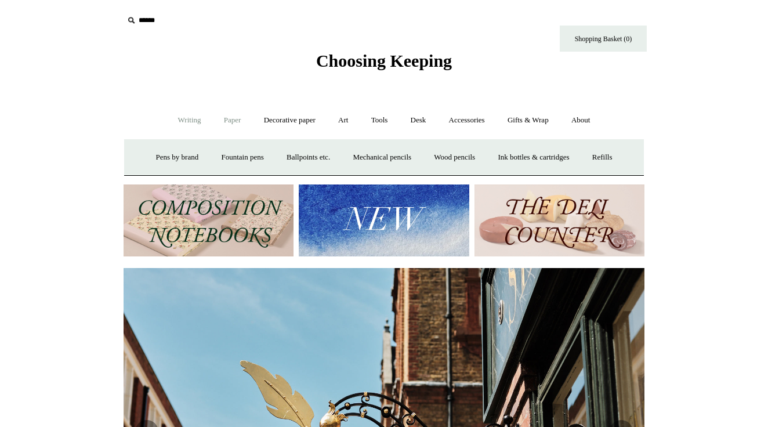 Image resolution: width=768 pixels, height=427 pixels. I want to click on img: New.jpg__PID:f73bdf93-380a-4a35-bcfe-7823039498e1, so click(383, 220).